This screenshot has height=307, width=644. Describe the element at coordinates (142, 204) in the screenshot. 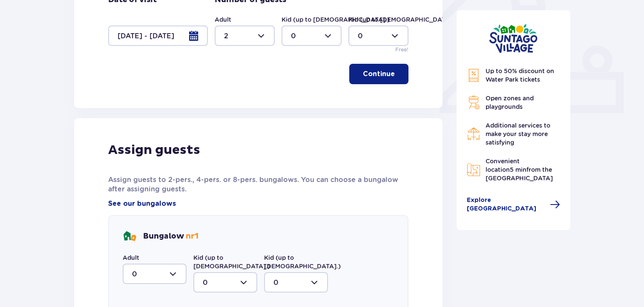

I see `span: See our bungalows` at that location.